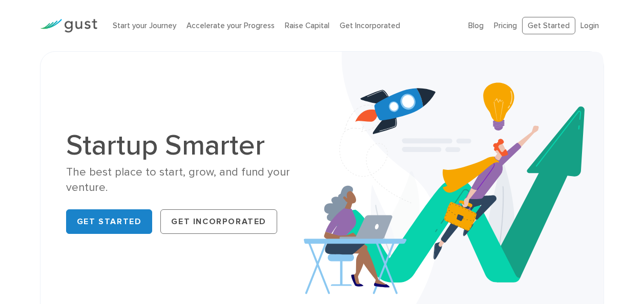 This screenshot has height=304, width=644. Describe the element at coordinates (69, 25) in the screenshot. I see `img: Gust Logo` at that location.